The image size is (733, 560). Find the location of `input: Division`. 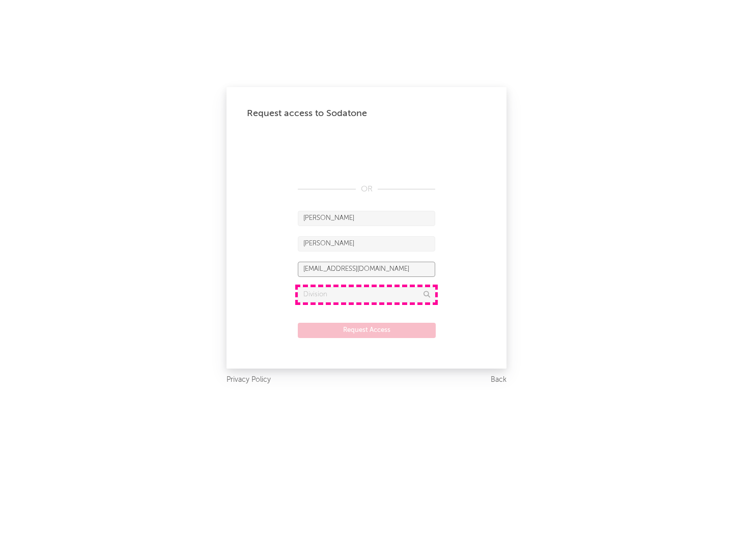

input: Division is located at coordinates (366, 294).